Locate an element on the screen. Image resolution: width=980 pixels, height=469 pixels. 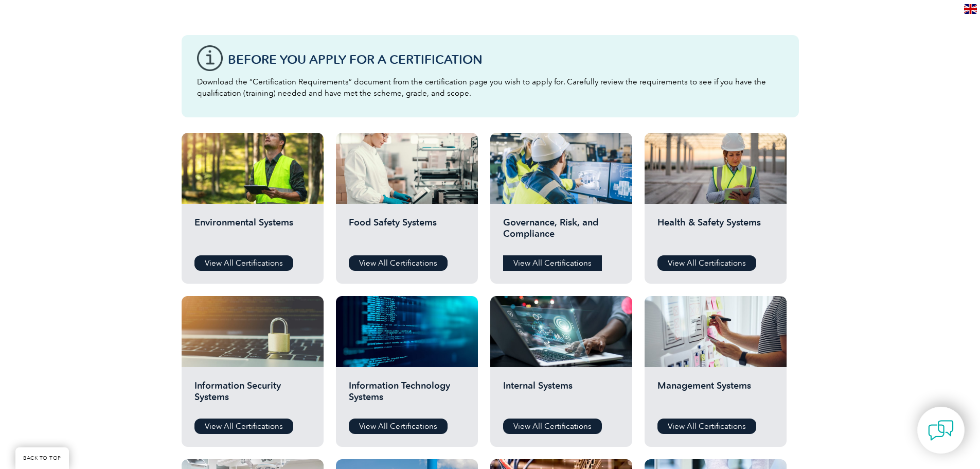
h2: Environmental Systems is located at coordinates (253, 232).